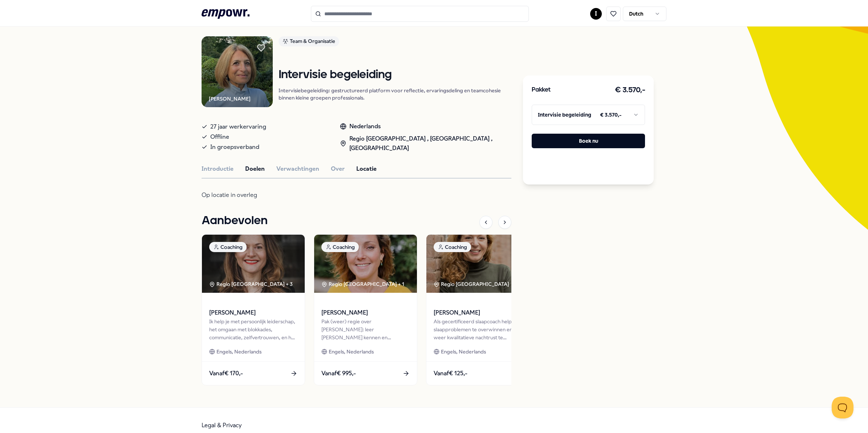 The image size is (868, 433). Describe the element at coordinates (589, 141) in the screenshot. I see `button: Boek nu` at that location.